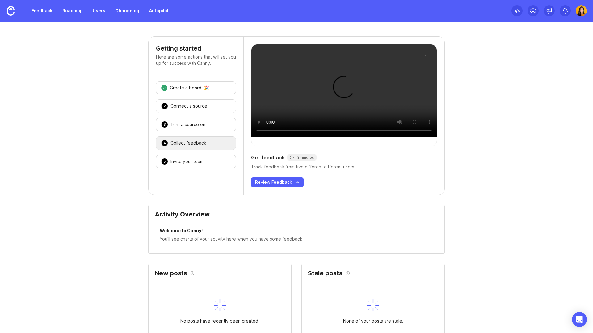 The height and width of the screenshot is (333, 593). I want to click on a: Roadmap, so click(73, 11).